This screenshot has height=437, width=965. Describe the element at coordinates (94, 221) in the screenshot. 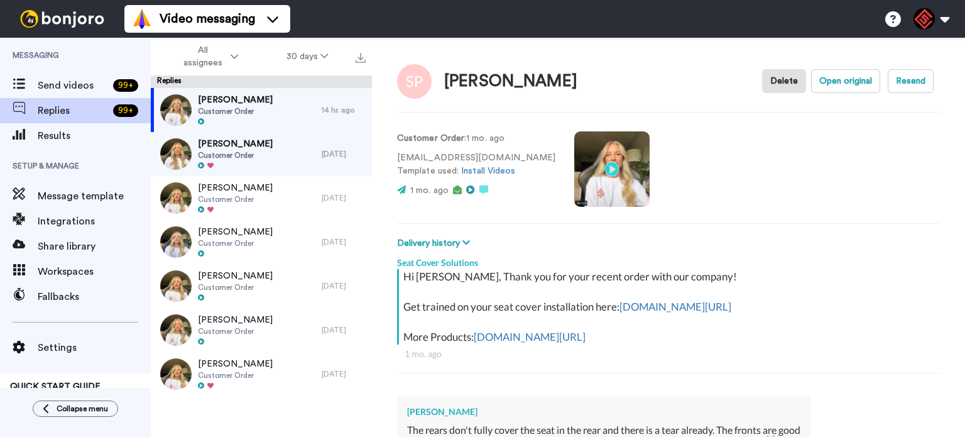

I see `span: Integrations` at that location.